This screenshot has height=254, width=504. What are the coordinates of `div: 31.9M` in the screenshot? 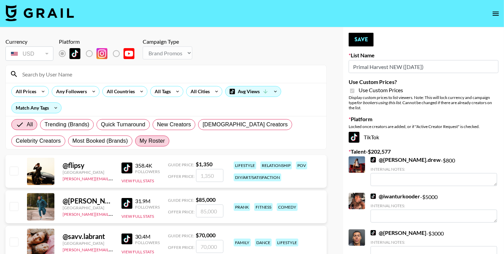 It's located at (147, 201).